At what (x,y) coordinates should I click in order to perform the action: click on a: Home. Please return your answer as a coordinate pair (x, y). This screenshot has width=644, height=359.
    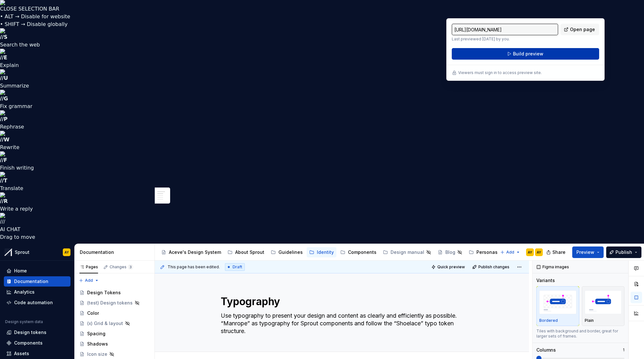
    Looking at the image, I should click on (37, 271).